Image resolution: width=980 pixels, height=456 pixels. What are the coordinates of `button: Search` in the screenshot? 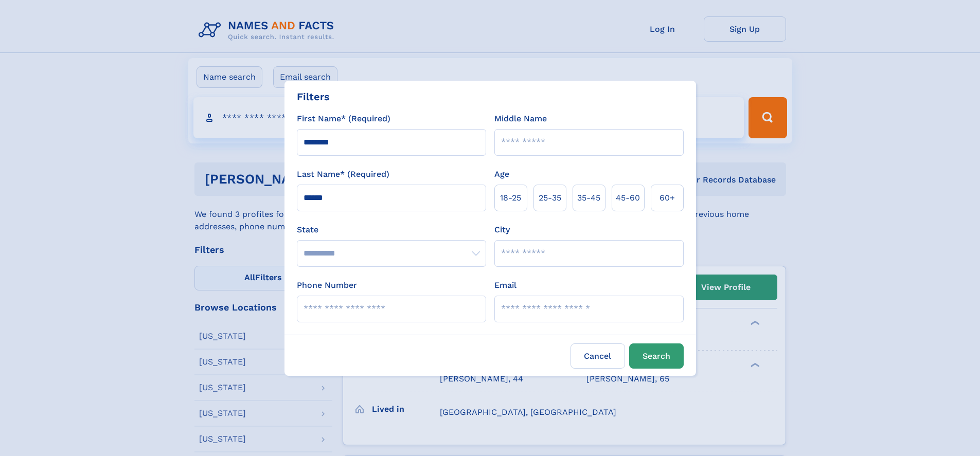 It's located at (657, 356).